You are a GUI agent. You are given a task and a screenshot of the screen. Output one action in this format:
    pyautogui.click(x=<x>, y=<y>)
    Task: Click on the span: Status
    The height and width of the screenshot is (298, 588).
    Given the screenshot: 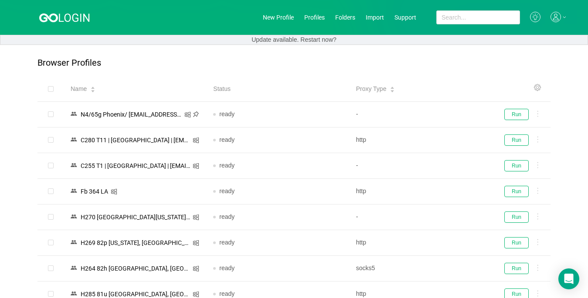 What is the action you would take?
    pyautogui.click(x=222, y=89)
    